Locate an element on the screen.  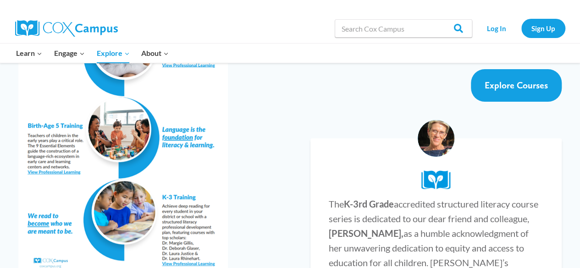
nav: Primary Navigation is located at coordinates (93, 53).